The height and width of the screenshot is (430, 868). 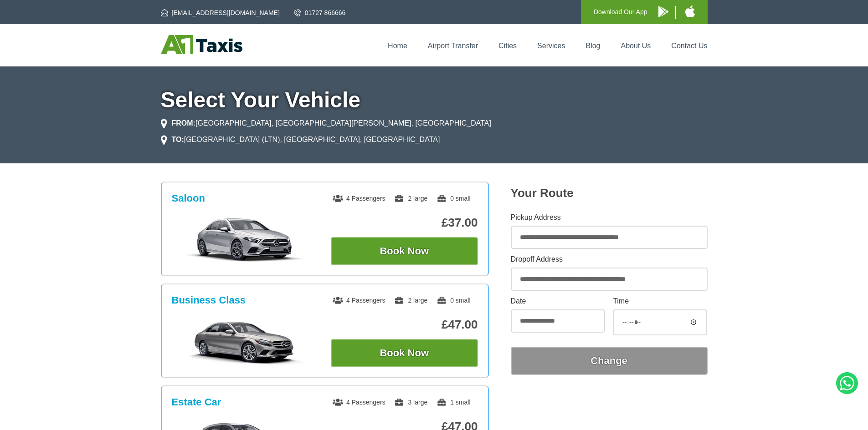 I want to click on span: 1 small, so click(x=453, y=403).